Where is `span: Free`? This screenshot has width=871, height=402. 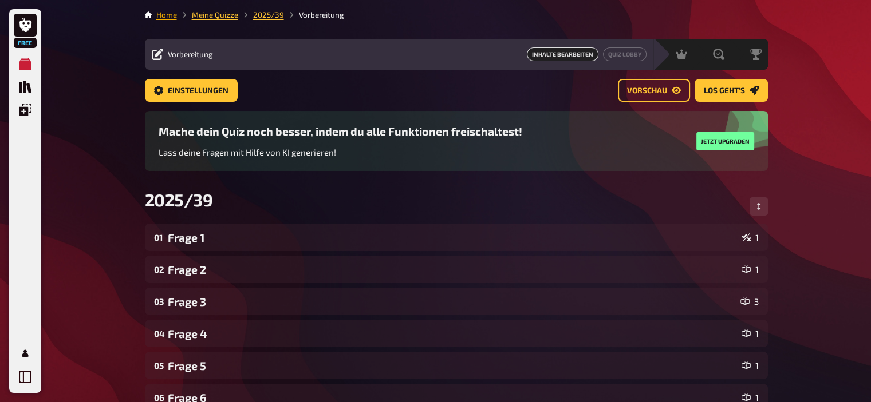
span: Free is located at coordinates (25, 43).